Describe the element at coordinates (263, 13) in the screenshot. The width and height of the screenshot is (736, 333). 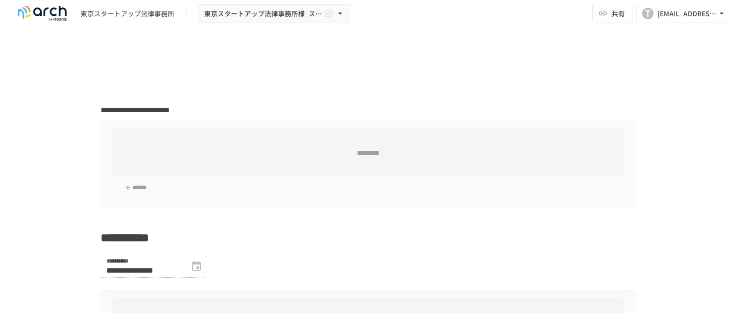
I see `span: 東京スタートアップ法律事務所様_スポットサポート` at that location.